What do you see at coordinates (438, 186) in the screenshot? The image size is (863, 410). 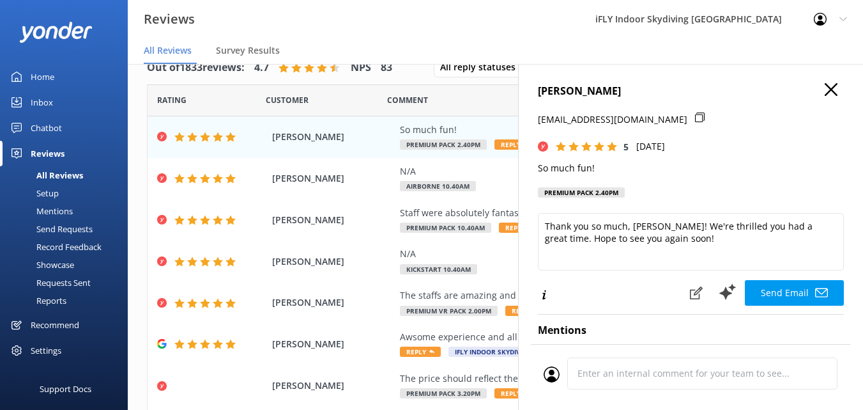 I see `span: Airborne 10.40am` at bounding box center [438, 186].